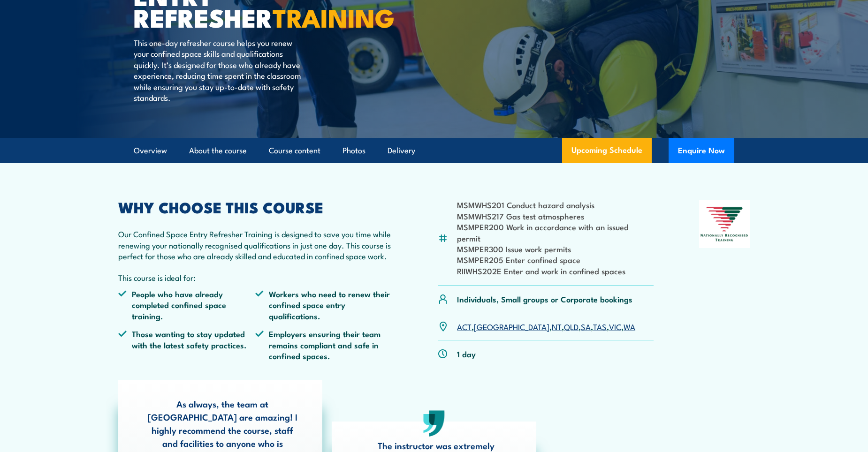 The height and width of the screenshot is (452, 868). What do you see at coordinates (219, 70) in the screenshot?
I see `p: This one-day refresher course helps you renew your confined space skills and qualifications quick...` at bounding box center [219, 70].